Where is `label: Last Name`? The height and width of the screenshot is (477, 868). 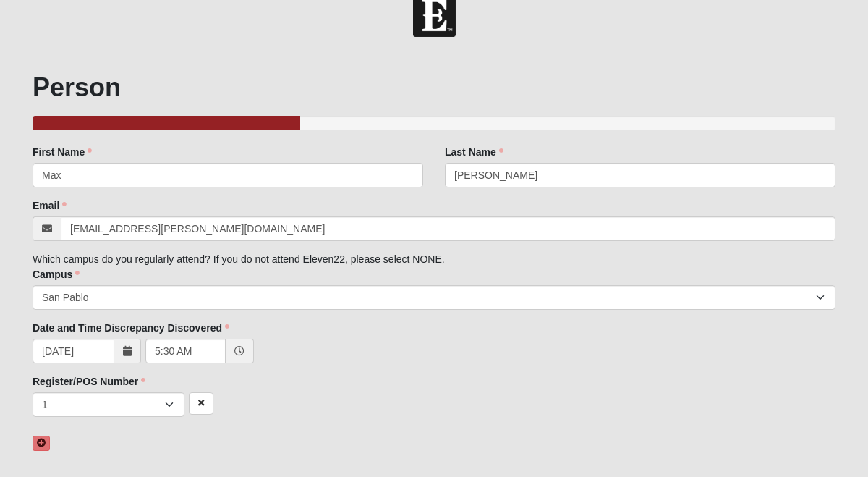 label: Last Name is located at coordinates (474, 152).